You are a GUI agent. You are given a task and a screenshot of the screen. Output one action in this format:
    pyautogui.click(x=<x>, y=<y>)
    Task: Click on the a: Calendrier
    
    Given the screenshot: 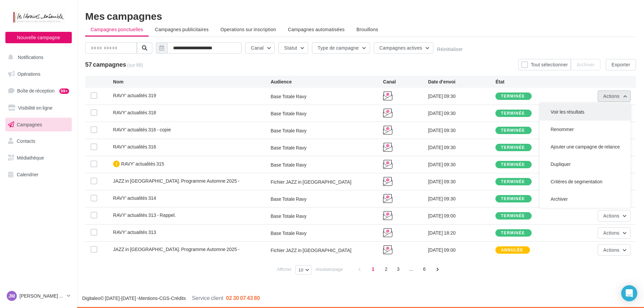 What is the action you would take?
    pyautogui.click(x=39, y=175)
    